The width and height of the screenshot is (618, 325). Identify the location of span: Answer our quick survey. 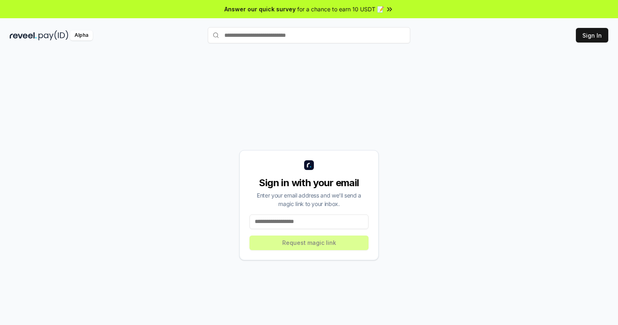
(260, 9).